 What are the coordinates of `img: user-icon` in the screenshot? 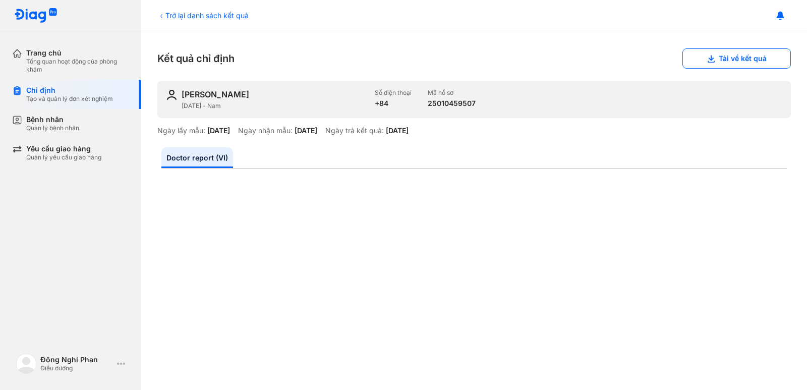 It's located at (171, 95).